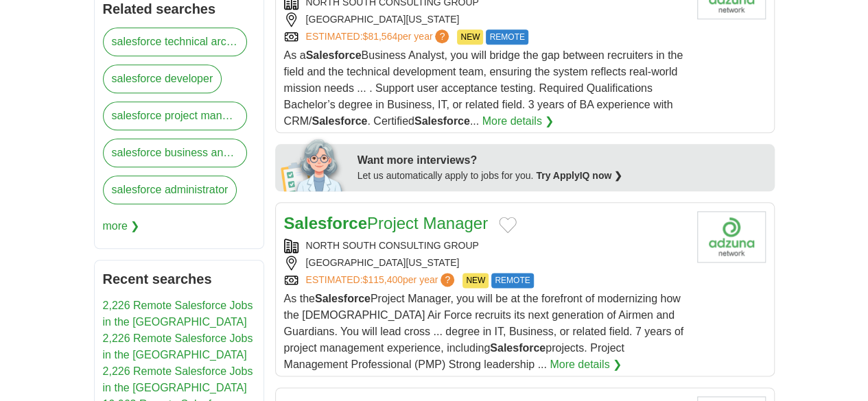 The height and width of the screenshot is (401, 868). What do you see at coordinates (381, 280) in the screenshot?
I see `a: ESTIMATED:$115,400per year?` at bounding box center [381, 280].